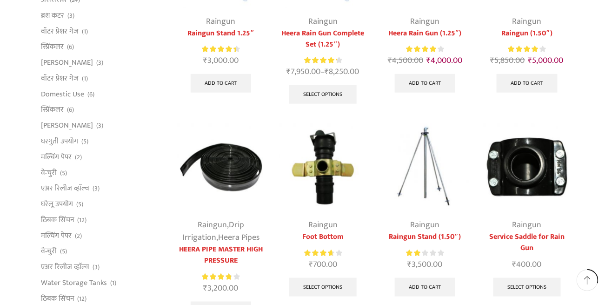 The width and height of the screenshot is (612, 305). What do you see at coordinates (425, 83) in the screenshot?
I see `a: Add to cart: “Heera Rain Gun (1.25")”` at bounding box center [425, 83].